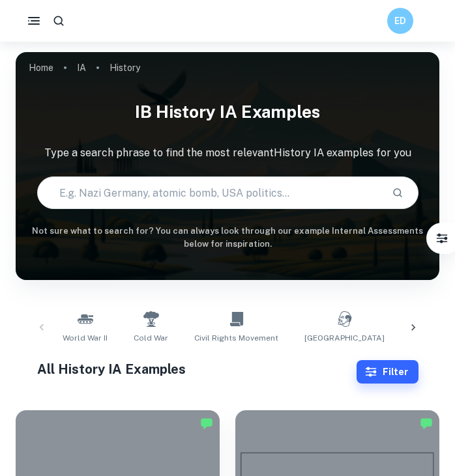 The image size is (455, 476). What do you see at coordinates (400, 21) in the screenshot?
I see `h6: ED` at bounding box center [400, 21].